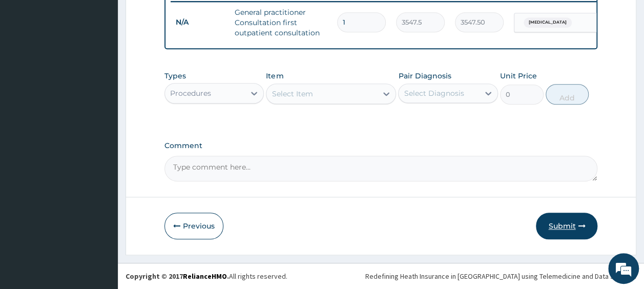  Describe the element at coordinates (194, 226) in the screenshot. I see `button: Previous` at that location.